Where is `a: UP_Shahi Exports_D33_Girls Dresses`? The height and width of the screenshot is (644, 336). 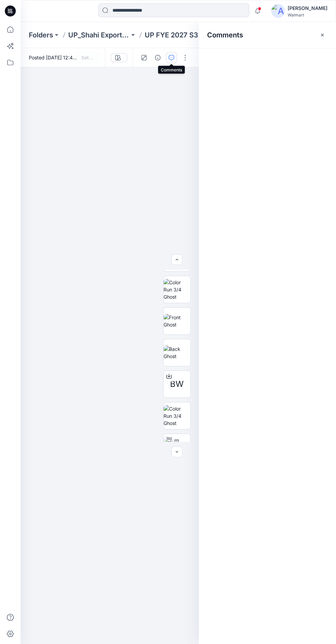 a: UP_Shahi Exports_D33_Girls Dresses is located at coordinates (99, 35).